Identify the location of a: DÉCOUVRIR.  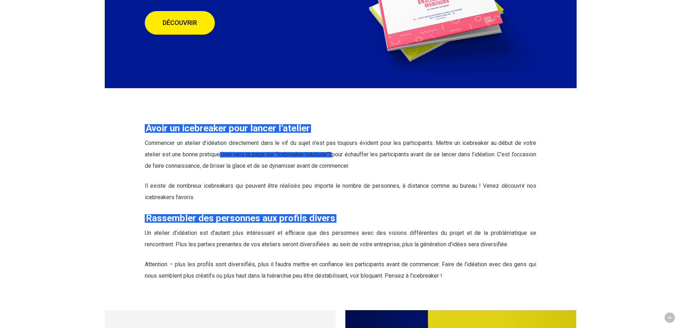
(180, 23).